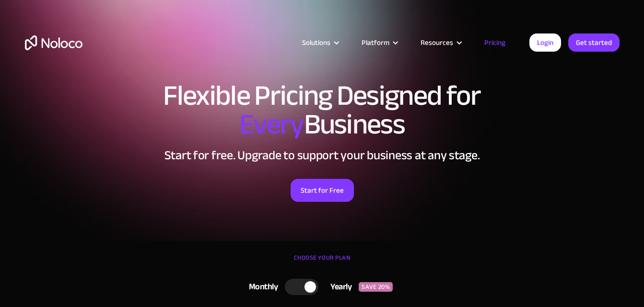  Describe the element at coordinates (545, 43) in the screenshot. I see `a: Login` at that location.